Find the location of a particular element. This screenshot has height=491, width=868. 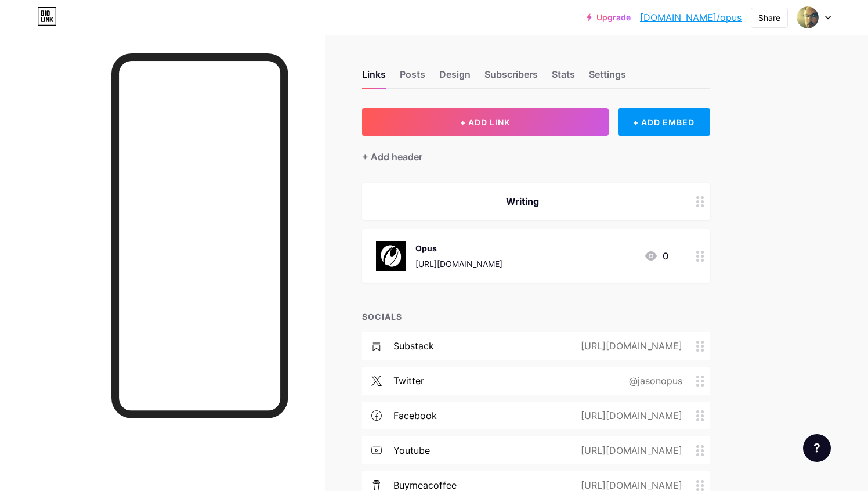

div: substack is located at coordinates (414, 346).